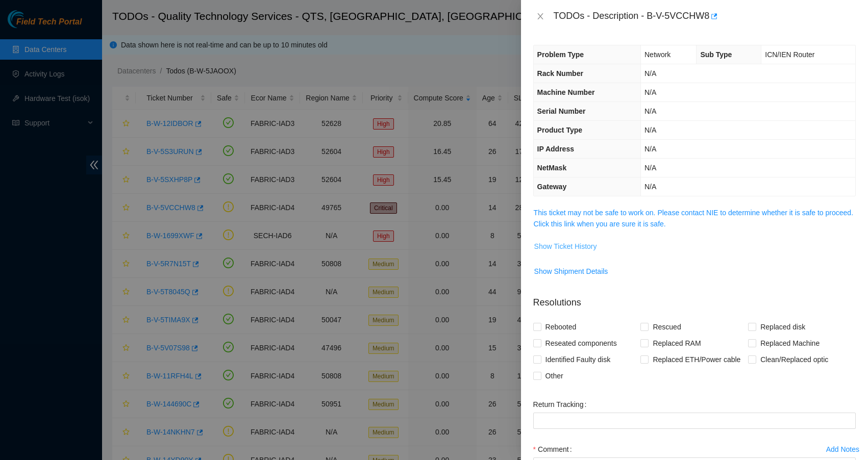 The image size is (868, 460). Describe the element at coordinates (843, 450) in the screenshot. I see `button: Add Notes` at that location.